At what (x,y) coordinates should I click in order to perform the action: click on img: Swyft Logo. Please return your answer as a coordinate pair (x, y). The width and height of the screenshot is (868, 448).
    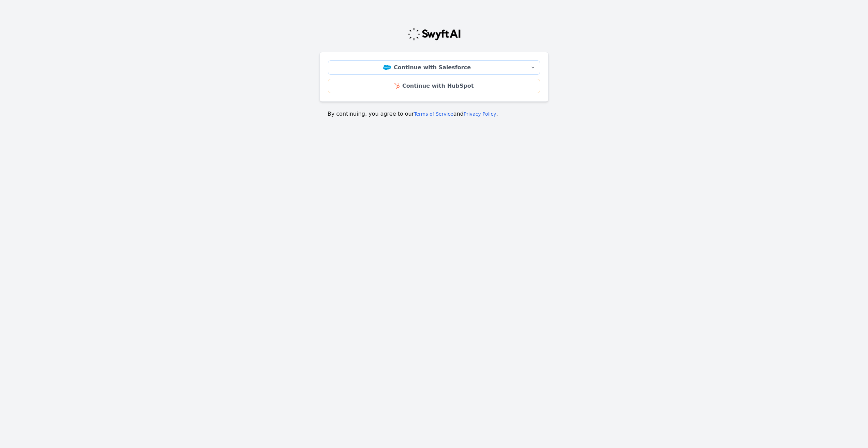
    Looking at the image, I should click on (434, 34).